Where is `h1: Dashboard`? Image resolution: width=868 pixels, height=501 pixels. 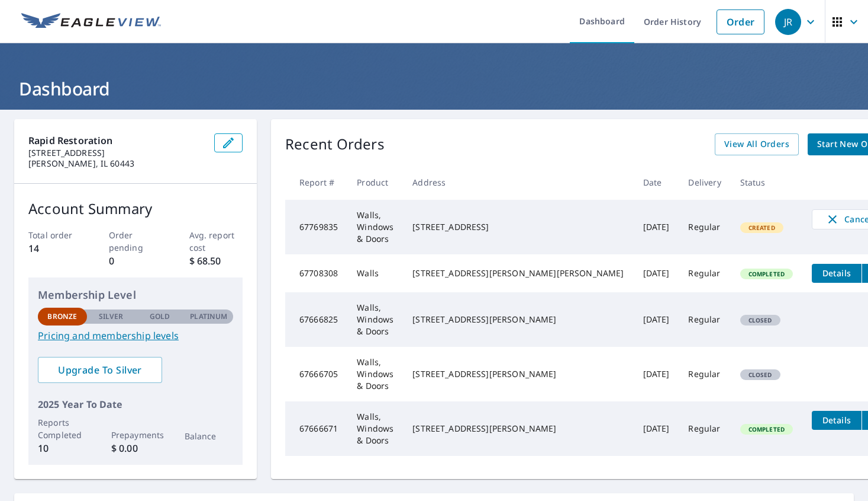 h1: Dashboard is located at coordinates (434, 89).